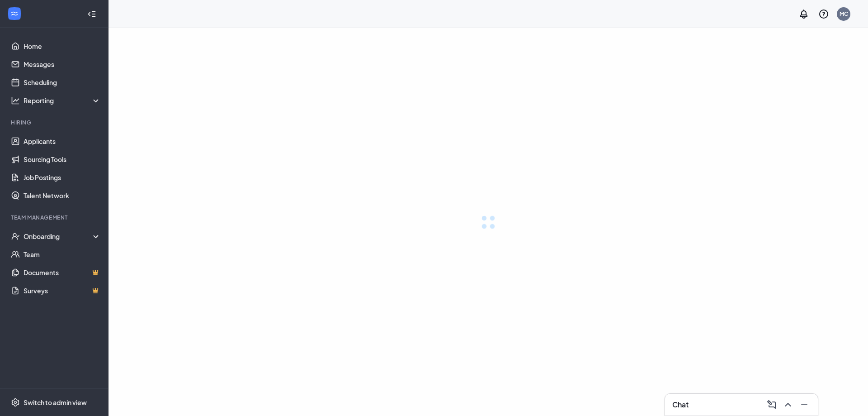 The width and height of the screenshot is (868, 416). What do you see at coordinates (62, 272) in the screenshot?
I see `a: DocumentsCrown` at bounding box center [62, 272].